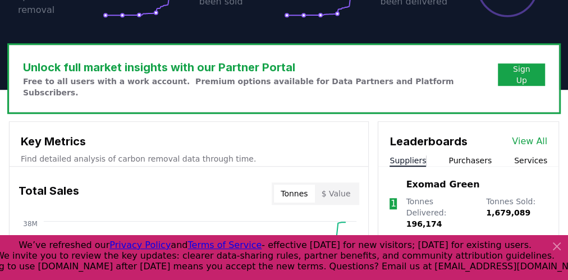  Describe the element at coordinates (470, 161) in the screenshot. I see `button: Purchasers` at that location.